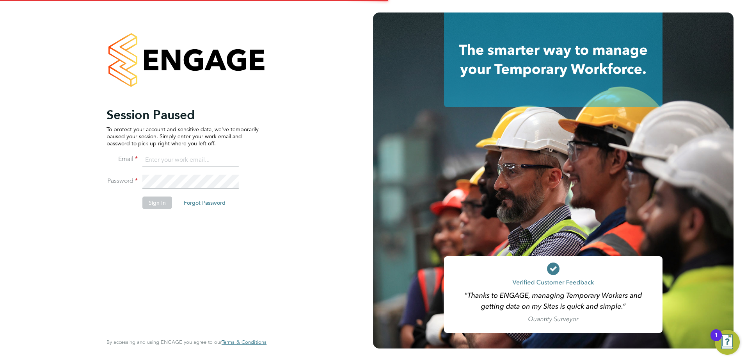 Image resolution: width=746 pixels, height=361 pixels. What do you see at coordinates (122, 181) in the screenshot?
I see `label: Password` at bounding box center [122, 181].